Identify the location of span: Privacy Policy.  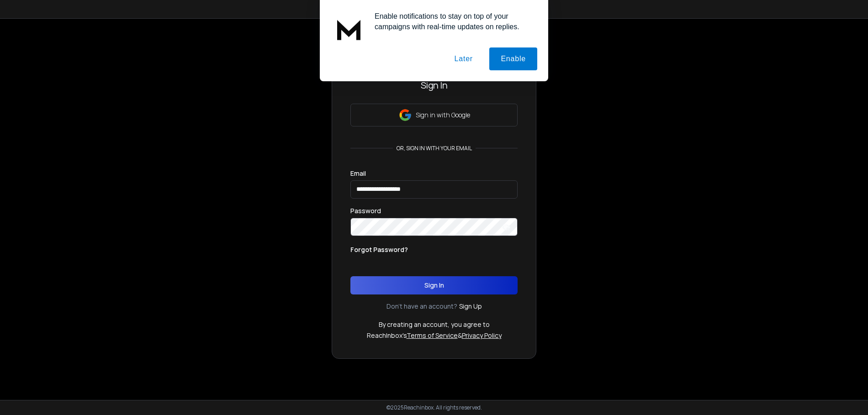
(482, 335).